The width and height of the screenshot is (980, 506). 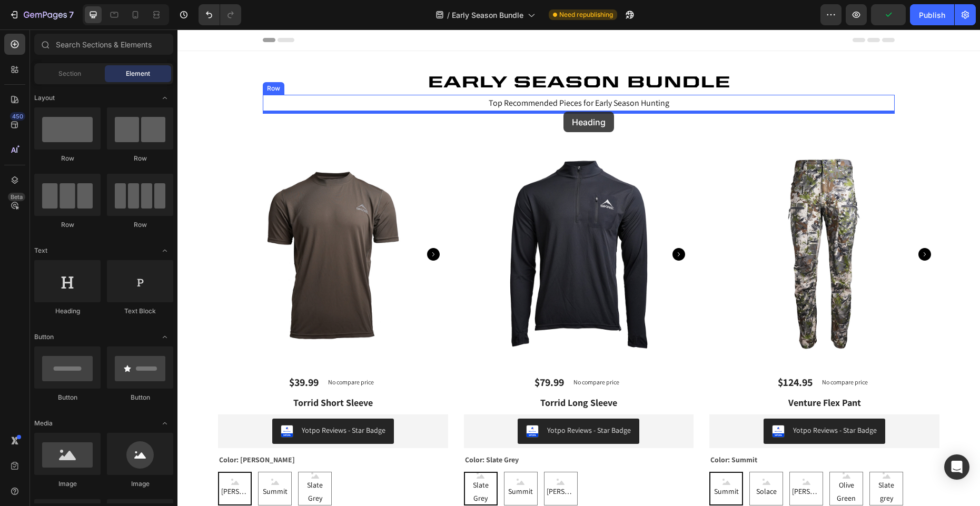 I want to click on span: Media, so click(x=43, y=424).